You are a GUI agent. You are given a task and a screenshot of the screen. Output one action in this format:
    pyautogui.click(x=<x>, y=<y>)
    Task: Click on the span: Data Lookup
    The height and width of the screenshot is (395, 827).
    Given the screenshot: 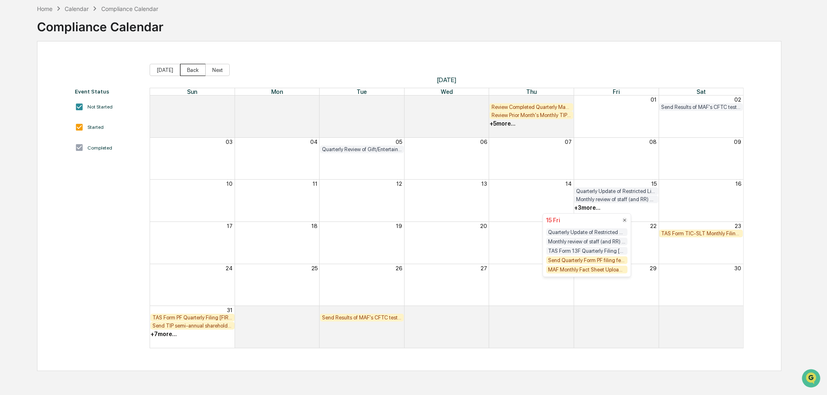 What is the action you would take?
    pyautogui.click(x=34, y=122)
    